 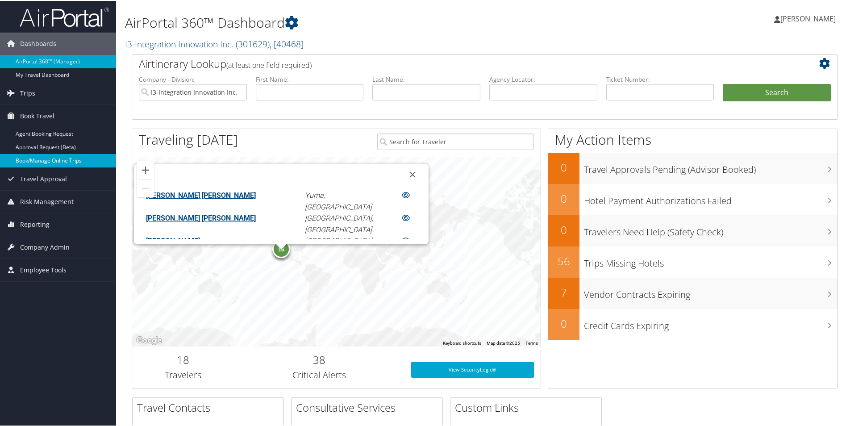 I want to click on a: Terms (opens in new tab), so click(x=532, y=342).